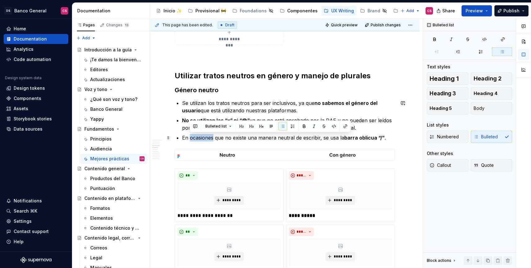  Describe the element at coordinates (97, 119) in the screenshot. I see `div: Yappy` at that location.